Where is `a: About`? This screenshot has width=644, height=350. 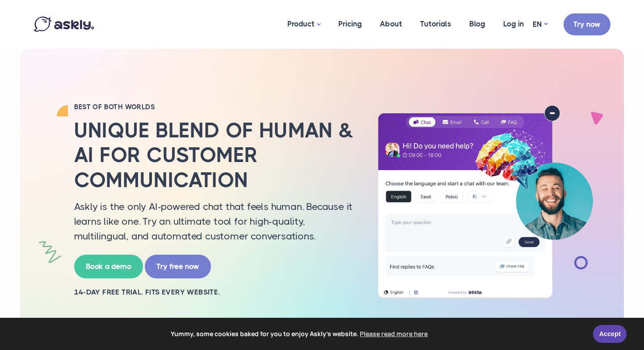 a: About is located at coordinates (391, 24).